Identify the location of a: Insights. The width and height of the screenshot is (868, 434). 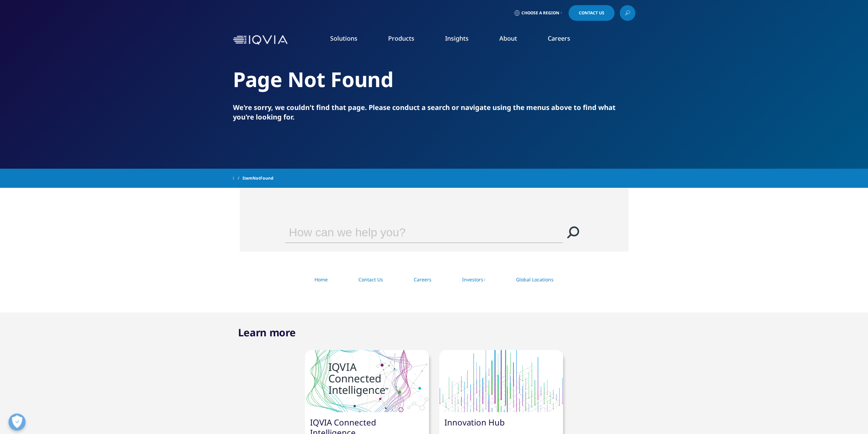
(456, 38).